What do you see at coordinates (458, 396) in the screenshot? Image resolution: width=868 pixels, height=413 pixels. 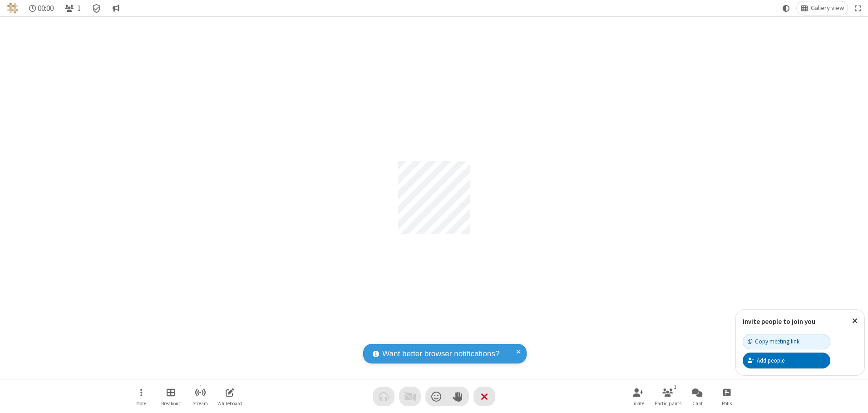 I see `button: Raise hand` at bounding box center [458, 396].